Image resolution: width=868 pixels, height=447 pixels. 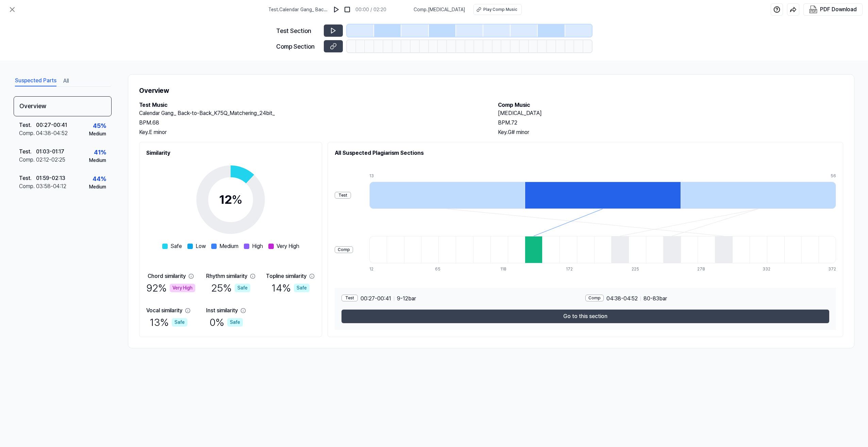 I want to click on span: 00:27 - 00:41, so click(x=376, y=298).